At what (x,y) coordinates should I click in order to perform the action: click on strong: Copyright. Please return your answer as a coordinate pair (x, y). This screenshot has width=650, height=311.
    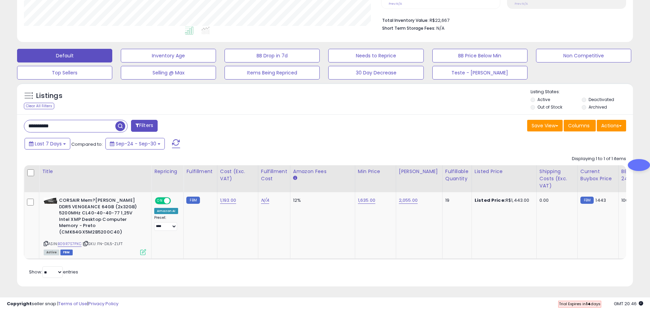
    Looking at the image, I should click on (19, 303).